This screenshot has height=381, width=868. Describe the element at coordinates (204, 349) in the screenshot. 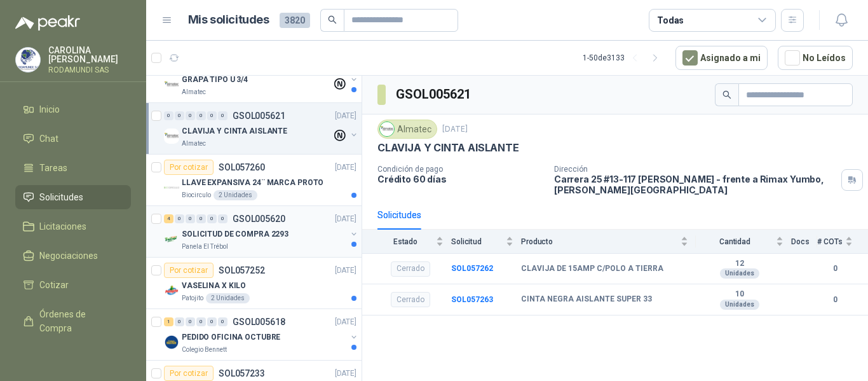

I see `p: Colegio Bennett` at that location.